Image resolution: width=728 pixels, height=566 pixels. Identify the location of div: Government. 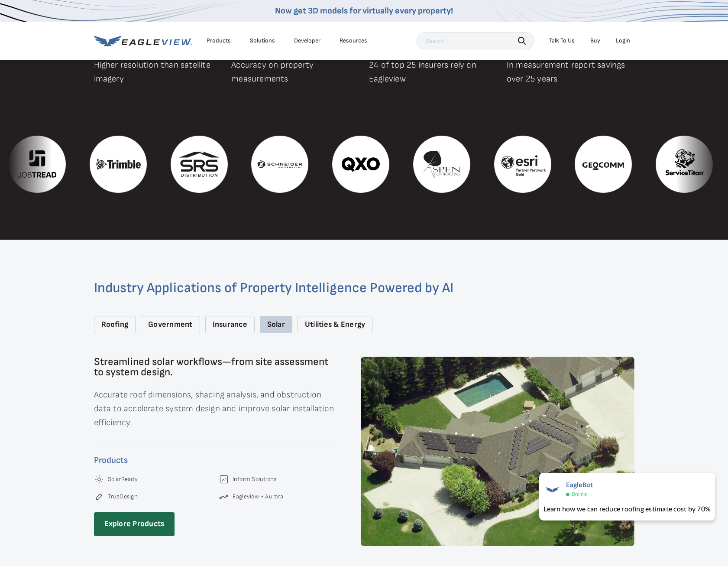
(170, 325).